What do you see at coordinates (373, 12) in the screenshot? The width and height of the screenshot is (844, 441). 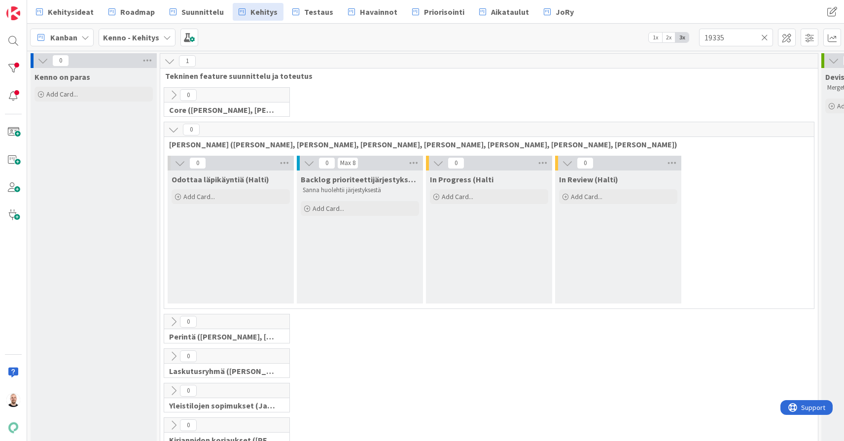 I see `a: Havainnot` at bounding box center [373, 12].